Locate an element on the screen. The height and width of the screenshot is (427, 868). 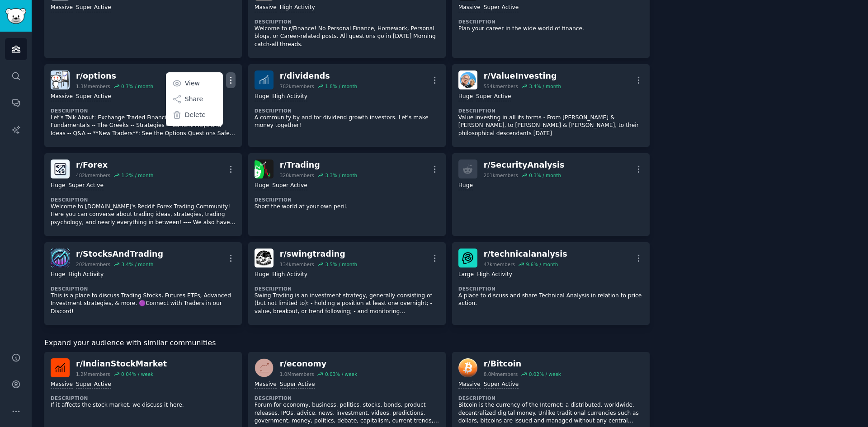
img: Bitcoin is located at coordinates (468, 368).